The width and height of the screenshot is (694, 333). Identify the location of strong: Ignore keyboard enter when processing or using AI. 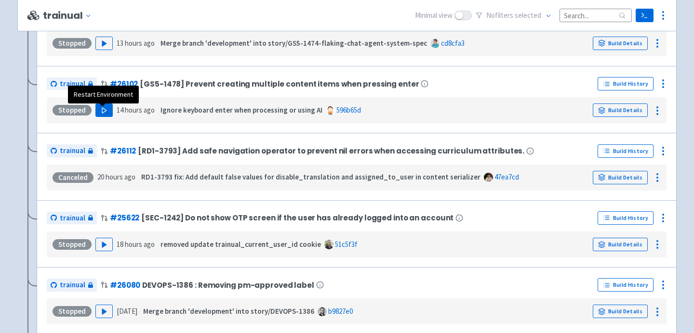
(241, 110).